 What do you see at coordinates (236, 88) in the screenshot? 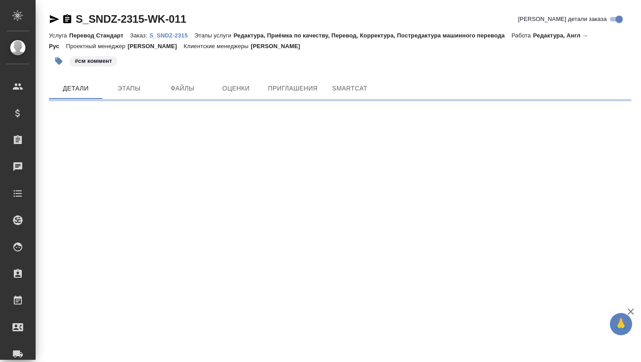
I see `span: Оценки` at bounding box center [236, 88].